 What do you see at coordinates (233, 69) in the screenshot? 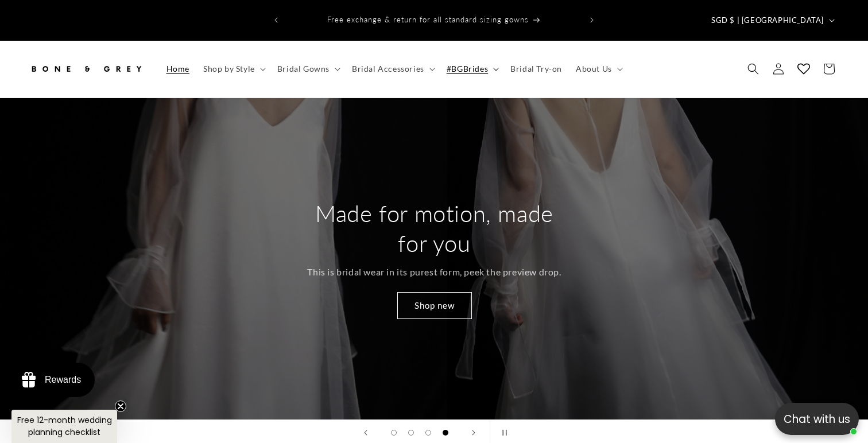
I see `summary: Shop by Style` at bounding box center [233, 69].